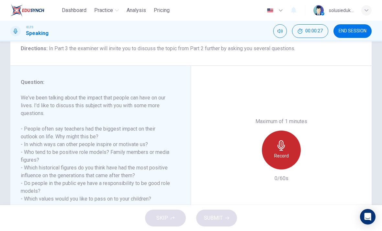 The width and height of the screenshot is (382, 231). Describe the element at coordinates (172, 48) in the screenshot. I see `span: In Part 3 the examiner will invite you to discuss the topic from Part 2 further by asking you sev...` at that location.